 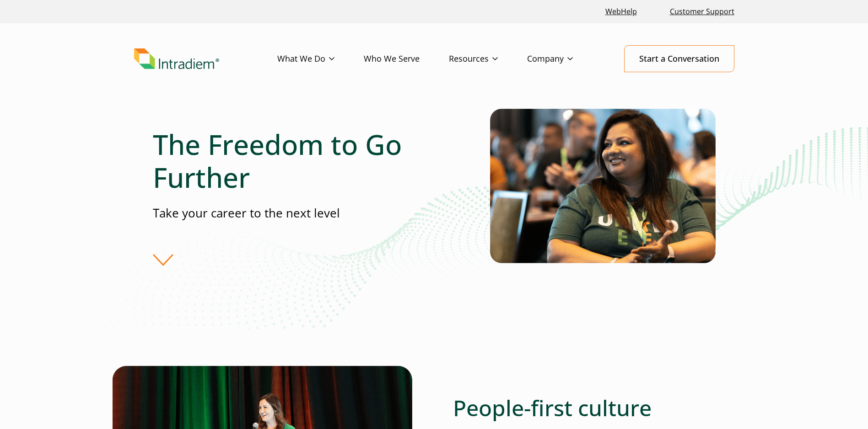 I want to click on img: Intradiem, so click(x=176, y=59).